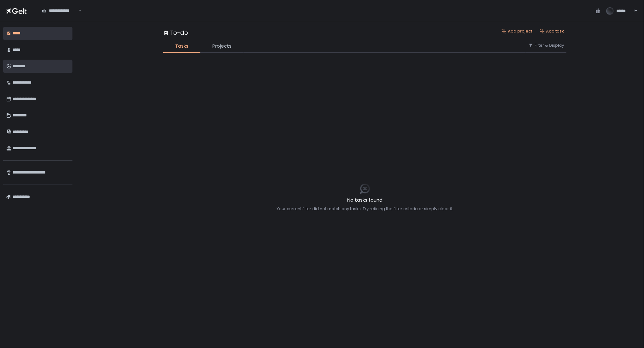 The image size is (644, 348). I want to click on input: Search for option, so click(78, 11).